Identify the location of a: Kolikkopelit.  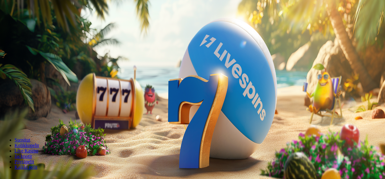
(27, 145).